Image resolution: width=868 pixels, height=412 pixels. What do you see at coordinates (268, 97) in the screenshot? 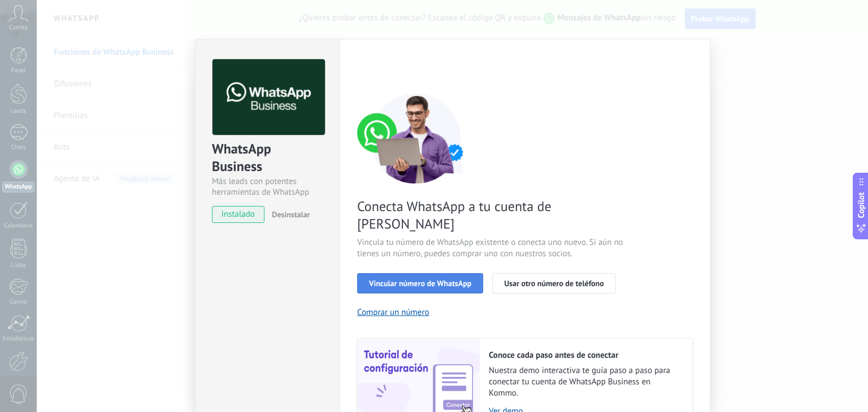
I see `img: logo_main.png` at bounding box center [268, 97].